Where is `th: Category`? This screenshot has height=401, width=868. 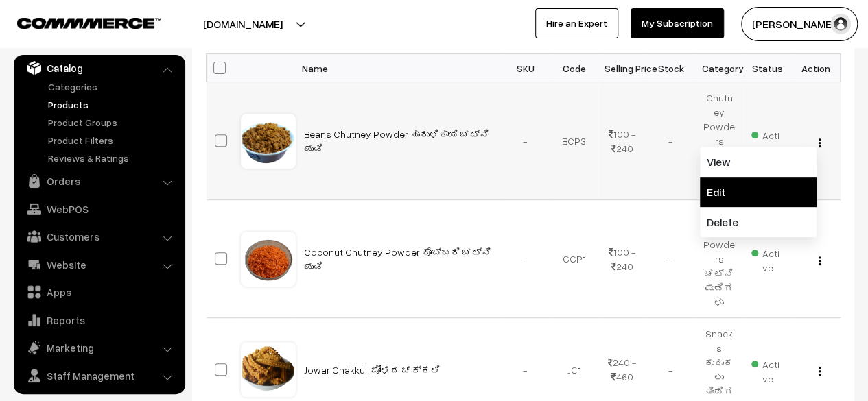 th: Category is located at coordinates (719, 68).